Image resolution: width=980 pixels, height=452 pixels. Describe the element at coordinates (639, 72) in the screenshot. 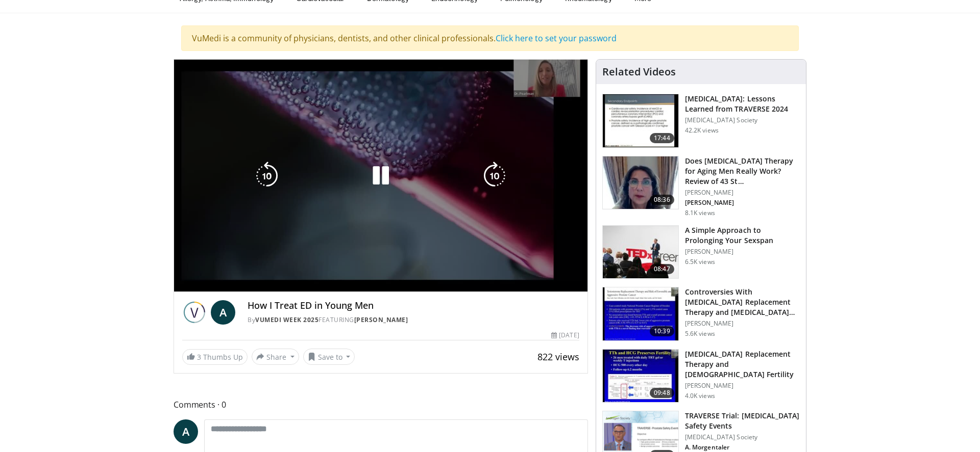

I see `h4: Related Videos` at that location.